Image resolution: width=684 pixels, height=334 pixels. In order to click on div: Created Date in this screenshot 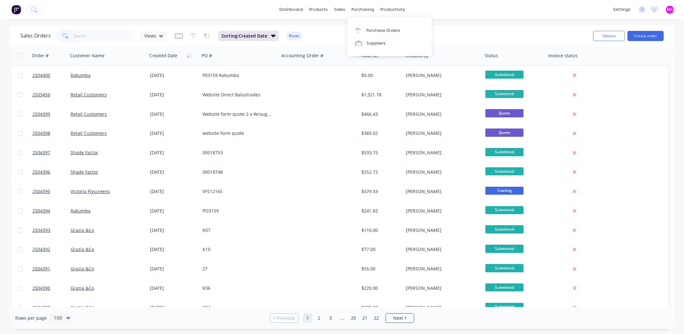, I will do `click(163, 56)`.